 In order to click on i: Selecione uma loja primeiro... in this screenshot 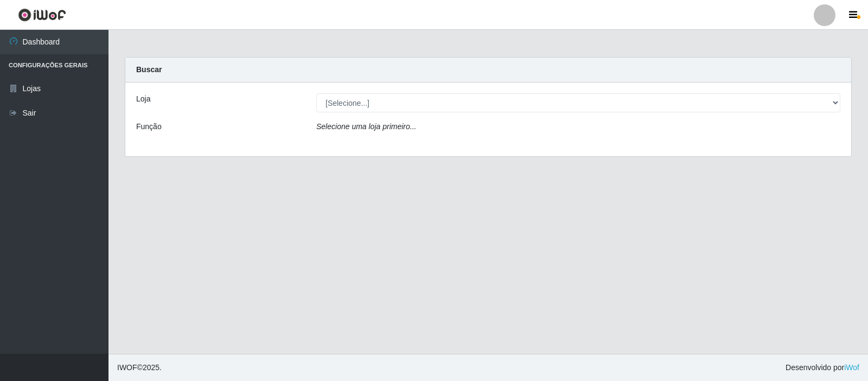, I will do `click(366, 126)`.